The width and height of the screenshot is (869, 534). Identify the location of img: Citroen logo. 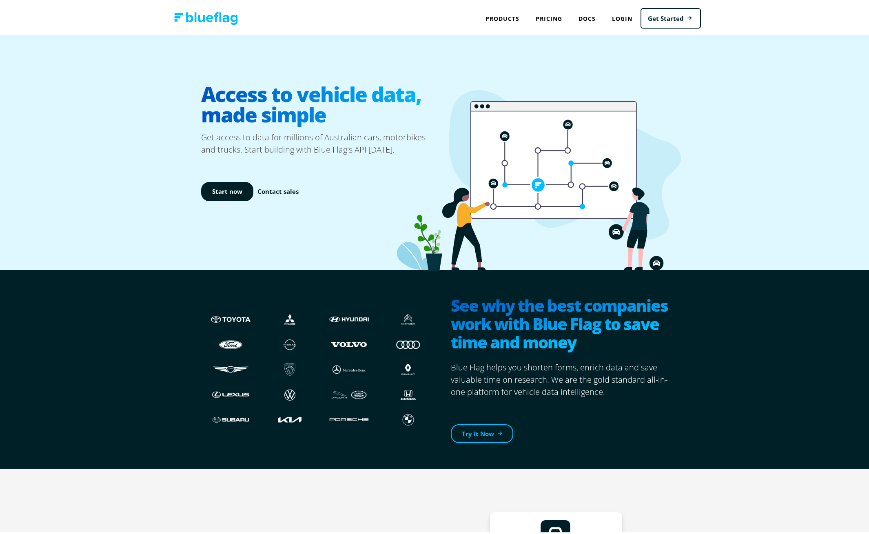
(408, 317).